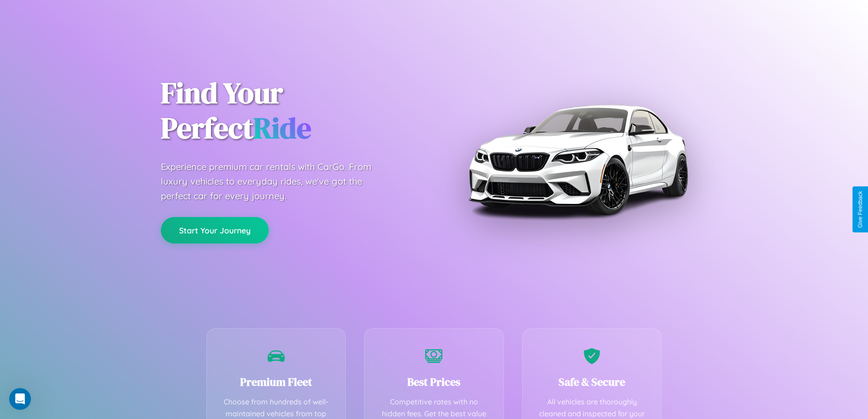 Image resolution: width=868 pixels, height=419 pixels. What do you see at coordinates (578, 159) in the screenshot?
I see `img: Premium BMW car rental vehicle` at bounding box center [578, 159].